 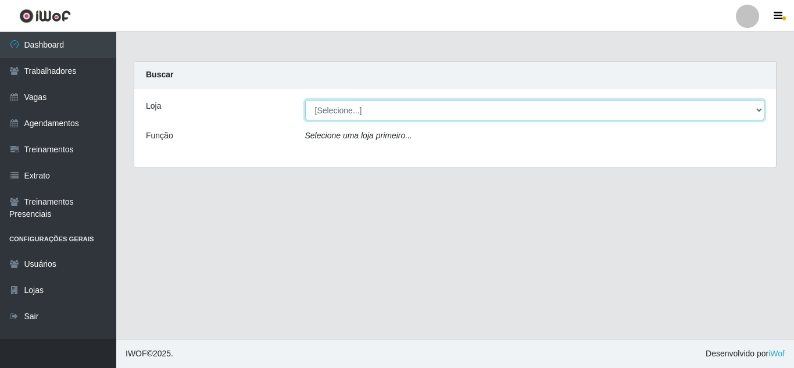 I want to click on label: Loja, so click(x=153, y=106).